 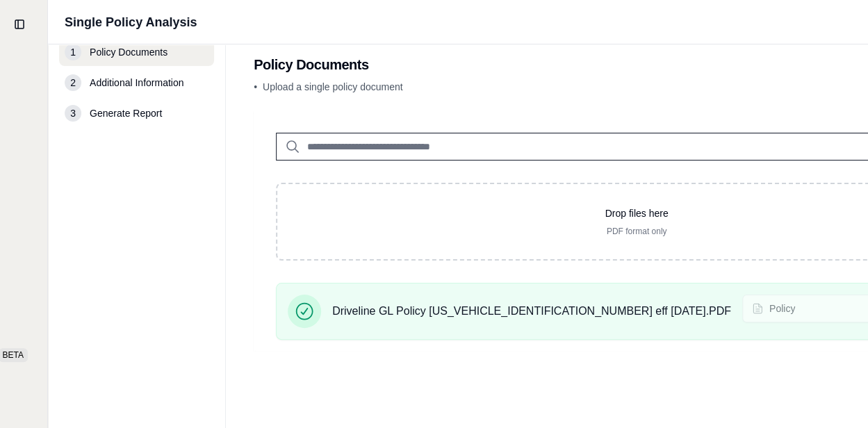 I want to click on div: 2, so click(x=73, y=83).